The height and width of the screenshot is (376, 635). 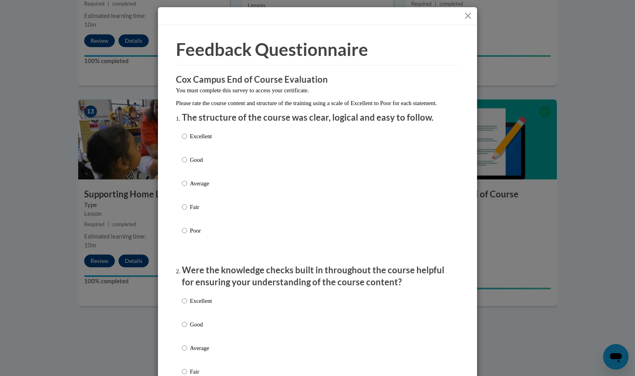 What do you see at coordinates (201, 230) in the screenshot?
I see `p: Poor` at bounding box center [201, 230].